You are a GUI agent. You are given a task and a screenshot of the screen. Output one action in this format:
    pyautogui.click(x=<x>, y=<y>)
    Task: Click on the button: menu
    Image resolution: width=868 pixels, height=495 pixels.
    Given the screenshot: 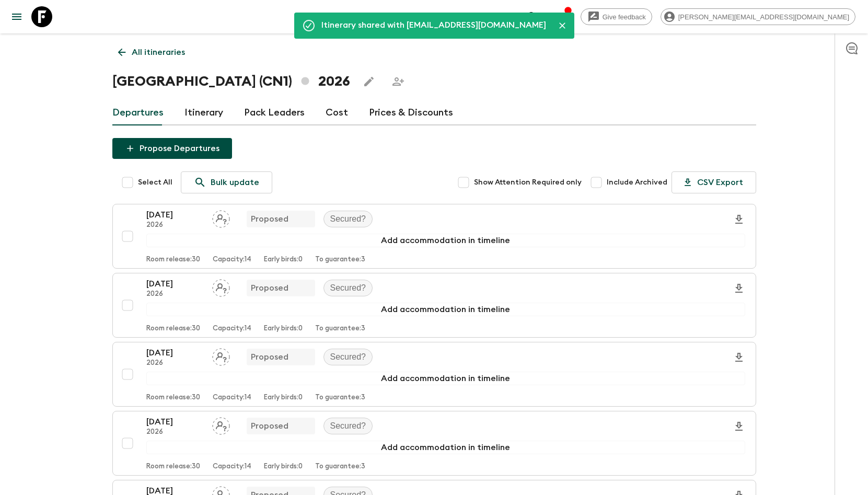 What is the action you would take?
    pyautogui.click(x=16, y=16)
    